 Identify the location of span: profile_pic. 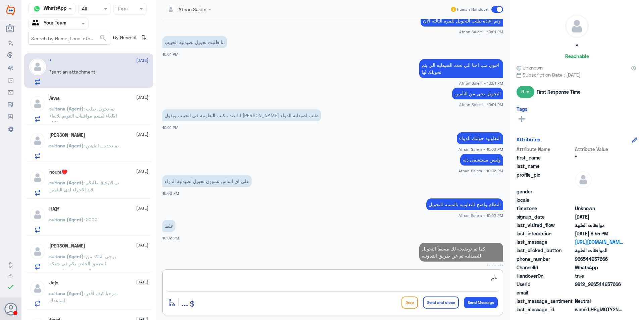
(545, 179).